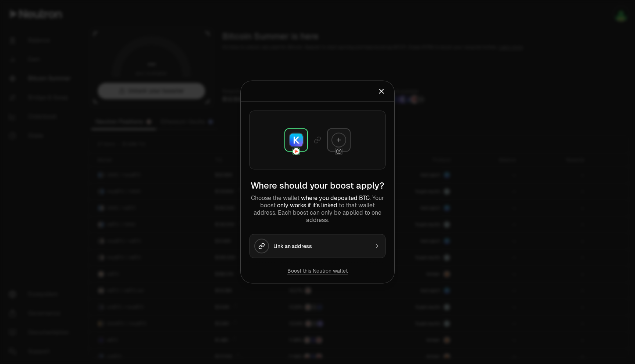  What do you see at coordinates (307, 205) in the screenshot?
I see `span: only works if it's linked` at bounding box center [307, 205].